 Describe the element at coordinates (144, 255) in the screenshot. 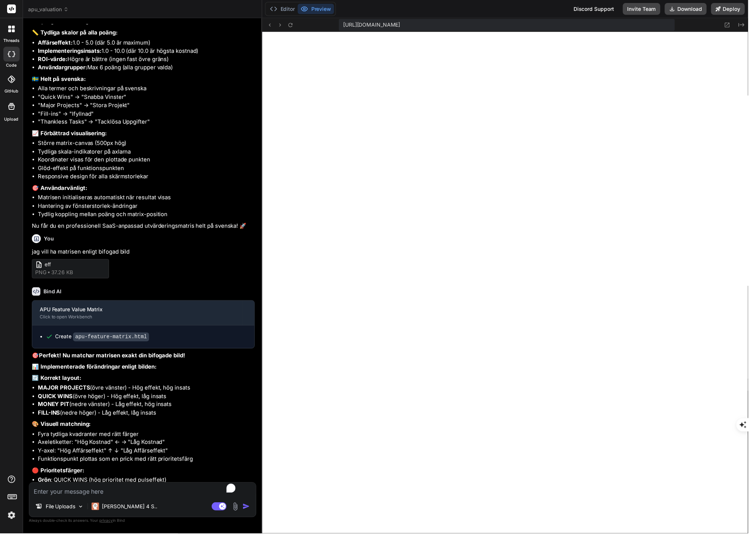

I see `p: jag vill ha matrisen enligt bifogad bild` at that location.